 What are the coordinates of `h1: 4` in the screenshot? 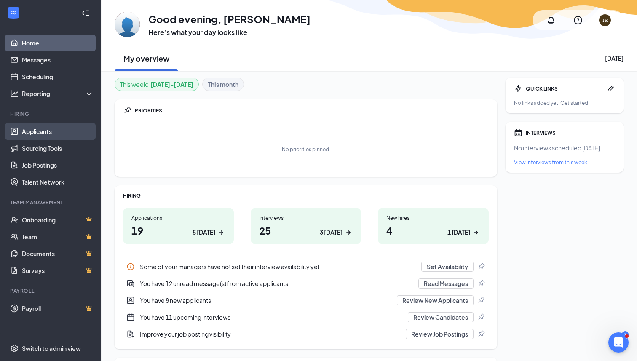 It's located at (433, 230).